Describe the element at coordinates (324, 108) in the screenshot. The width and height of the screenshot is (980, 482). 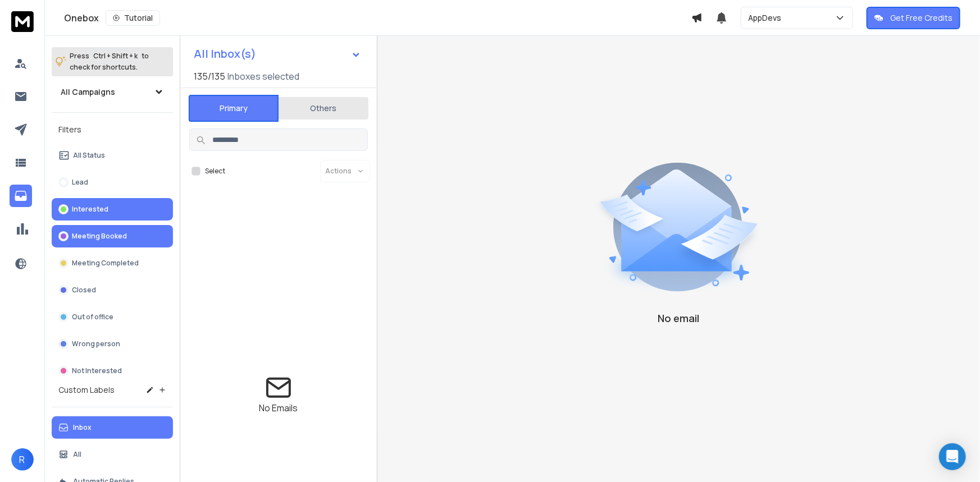
I see `button: Others` at that location.